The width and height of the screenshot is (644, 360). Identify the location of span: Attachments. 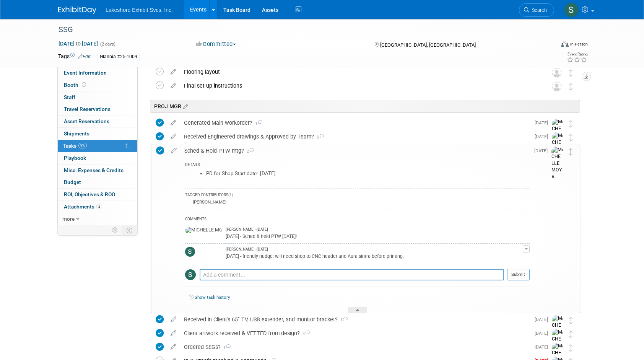
(83, 207).